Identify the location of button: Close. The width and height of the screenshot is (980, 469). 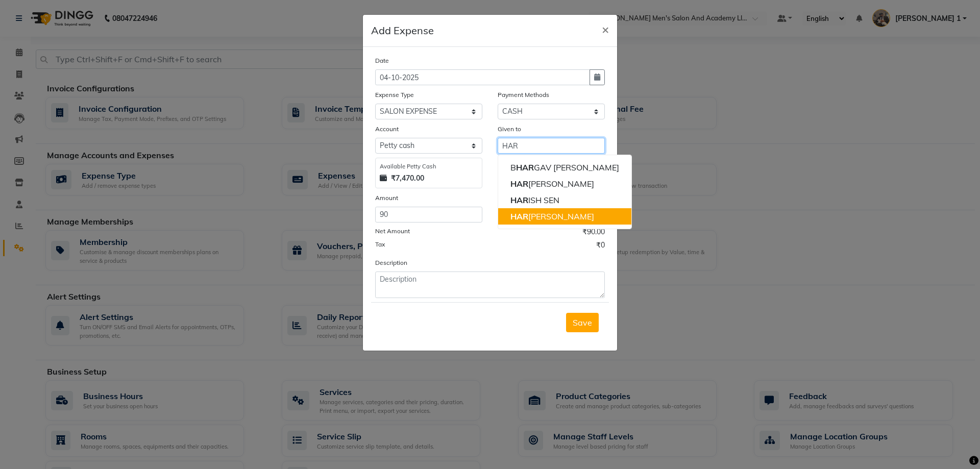
(605, 29).